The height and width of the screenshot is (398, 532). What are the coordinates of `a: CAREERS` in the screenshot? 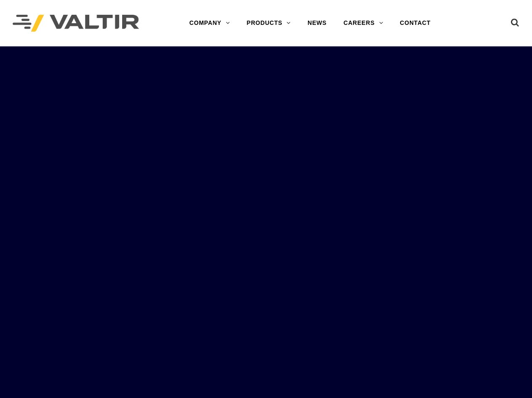 It's located at (363, 23).